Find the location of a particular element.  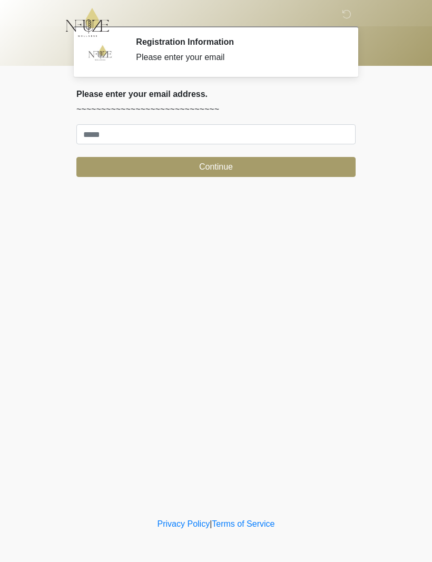

img: NFuze Wellness Logo is located at coordinates (88, 22).